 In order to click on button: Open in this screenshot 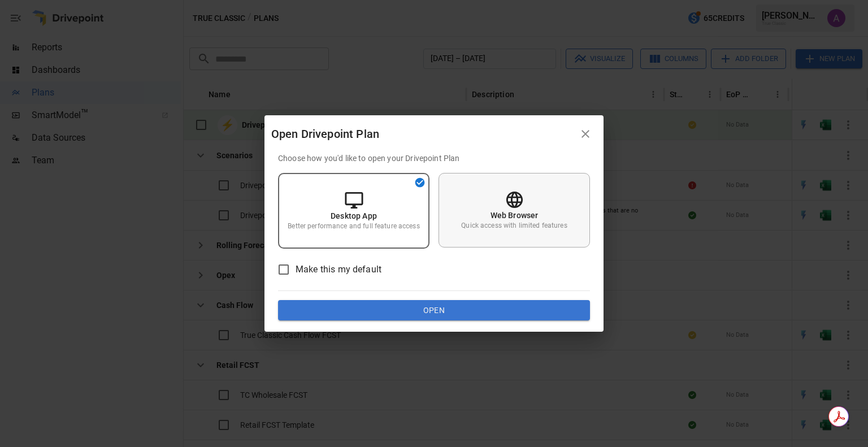, I will do `click(434, 310)`.